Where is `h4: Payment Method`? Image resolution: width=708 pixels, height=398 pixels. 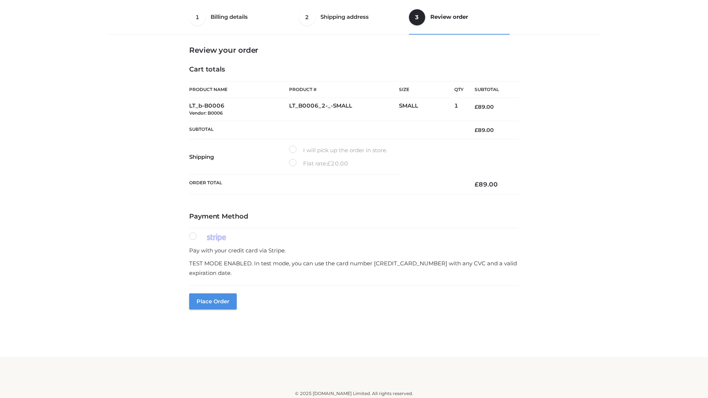
h4: Payment Method is located at coordinates (354, 217).